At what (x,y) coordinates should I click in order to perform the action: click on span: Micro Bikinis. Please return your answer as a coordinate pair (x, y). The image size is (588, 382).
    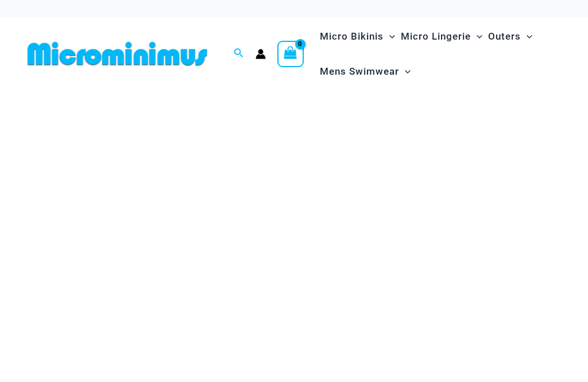
    Looking at the image, I should click on (352, 36).